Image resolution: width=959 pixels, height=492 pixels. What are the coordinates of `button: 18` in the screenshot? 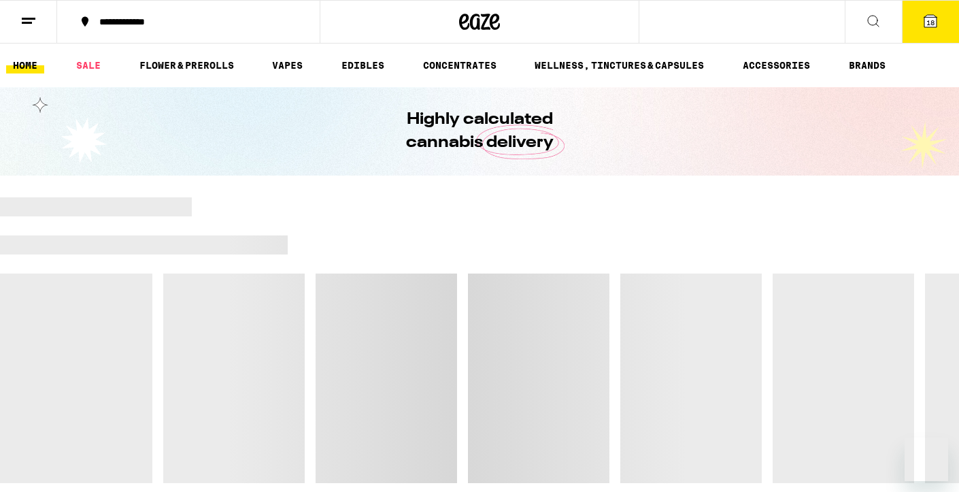 It's located at (931, 22).